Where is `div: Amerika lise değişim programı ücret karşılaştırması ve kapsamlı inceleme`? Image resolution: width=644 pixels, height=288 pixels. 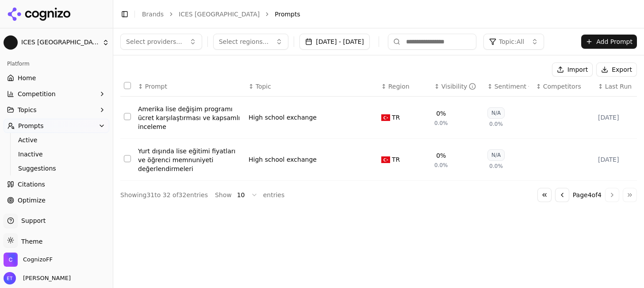
div: Amerika lise değişim programı ücret karşılaştırması ve kapsamlı inceleme is located at coordinates (189, 118).